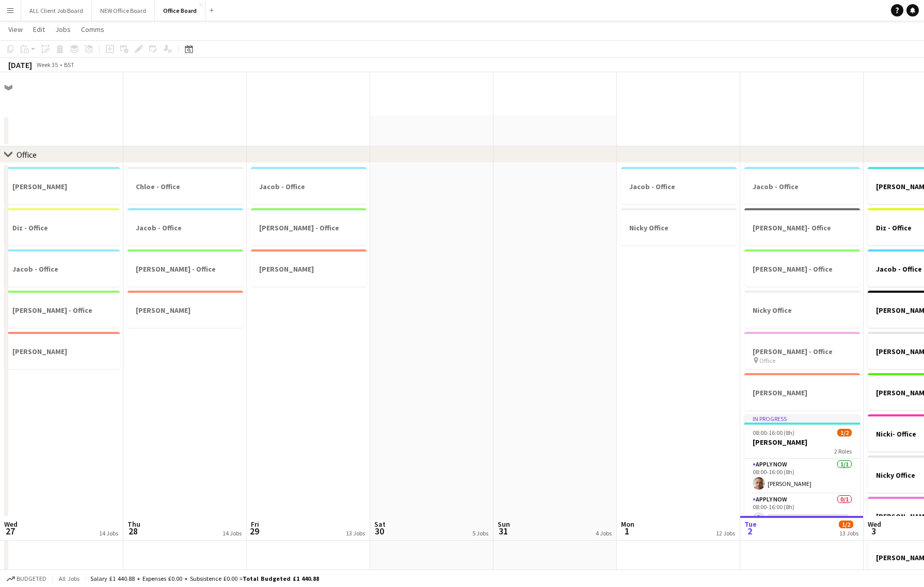  I want to click on span: 2, so click(749, 531).